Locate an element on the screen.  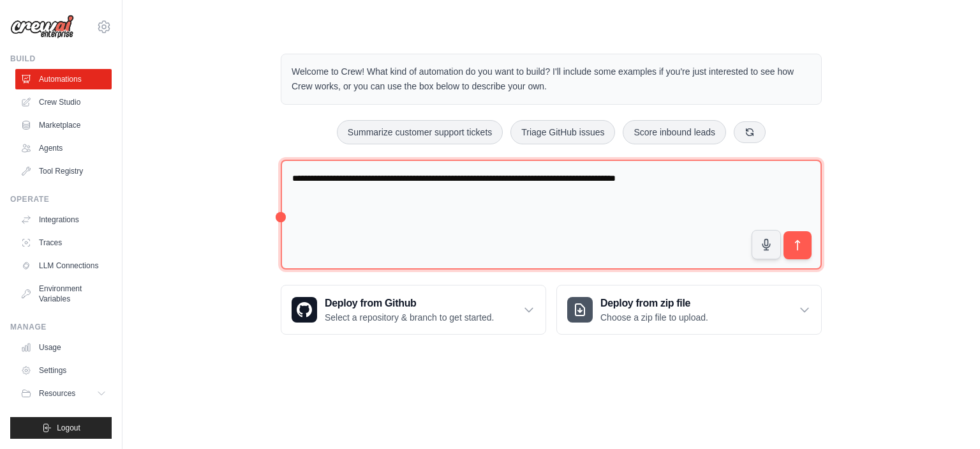
a: LLM Connections is located at coordinates (63, 266).